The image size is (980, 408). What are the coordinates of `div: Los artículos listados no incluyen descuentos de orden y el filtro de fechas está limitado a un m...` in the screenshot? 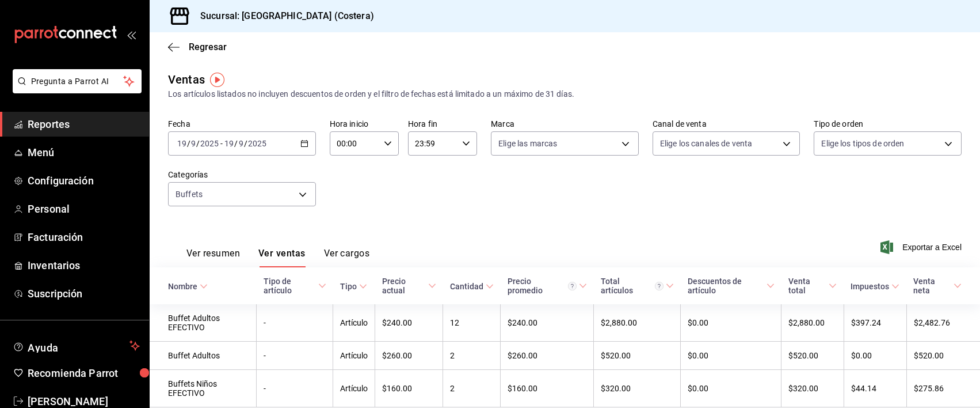 It's located at (565, 94).